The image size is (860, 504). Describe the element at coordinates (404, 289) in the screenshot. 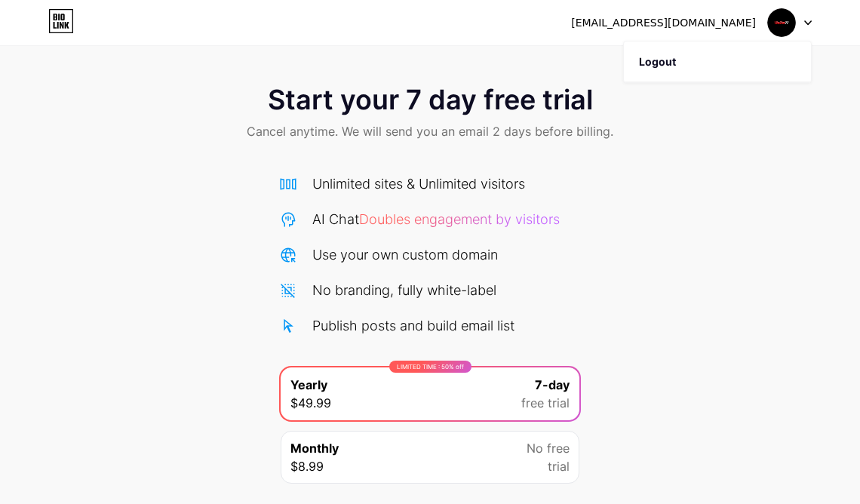

I see `div: No branding, fully white-label` at that location.